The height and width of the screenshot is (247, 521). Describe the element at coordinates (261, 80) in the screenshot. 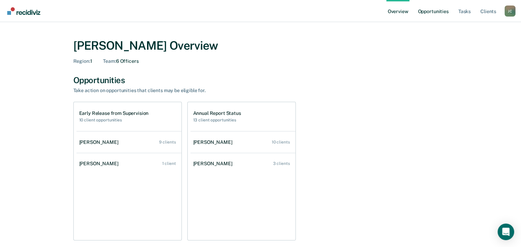

I see `div: Opportunities` at that location.